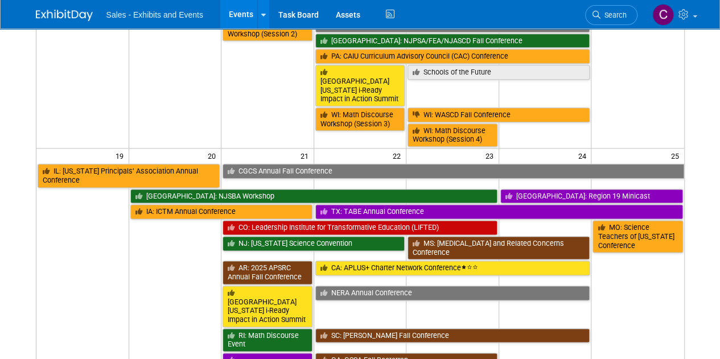 Image resolution: width=720 pixels, height=359 pixels. Describe the element at coordinates (361, 119) in the screenshot. I see `a: WI: Math Discourse Workshop (Session 3)` at that location.